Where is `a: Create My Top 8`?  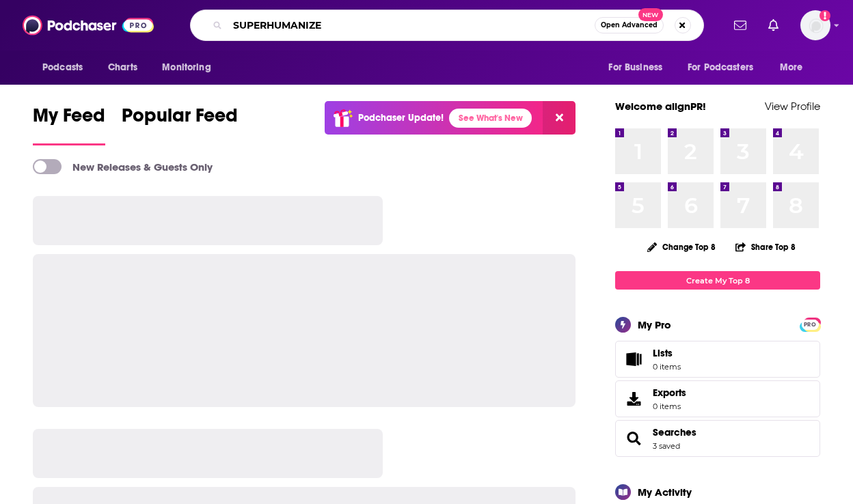 a: Create My Top 8 is located at coordinates (717, 280).